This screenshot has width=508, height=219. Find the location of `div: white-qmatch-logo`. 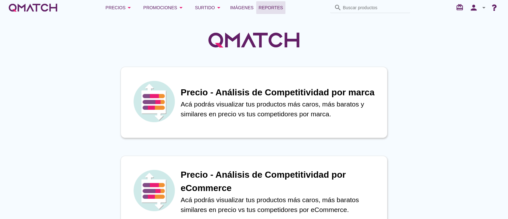

div: white-qmatch-logo is located at coordinates (33, 8).